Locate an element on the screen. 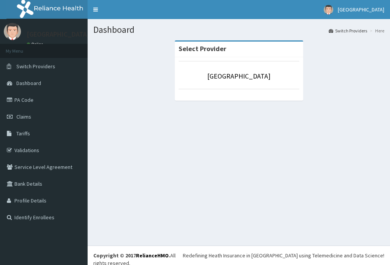  span: Tariffs is located at coordinates (23, 133).